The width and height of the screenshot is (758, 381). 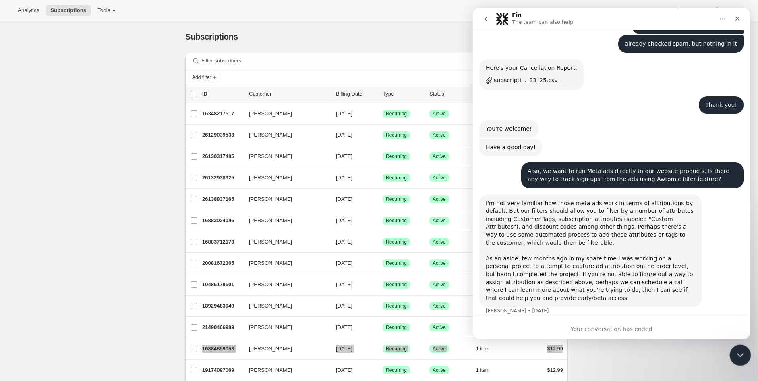 What do you see at coordinates (250, 11) in the screenshot?
I see `button: Home` at bounding box center [250, 11].